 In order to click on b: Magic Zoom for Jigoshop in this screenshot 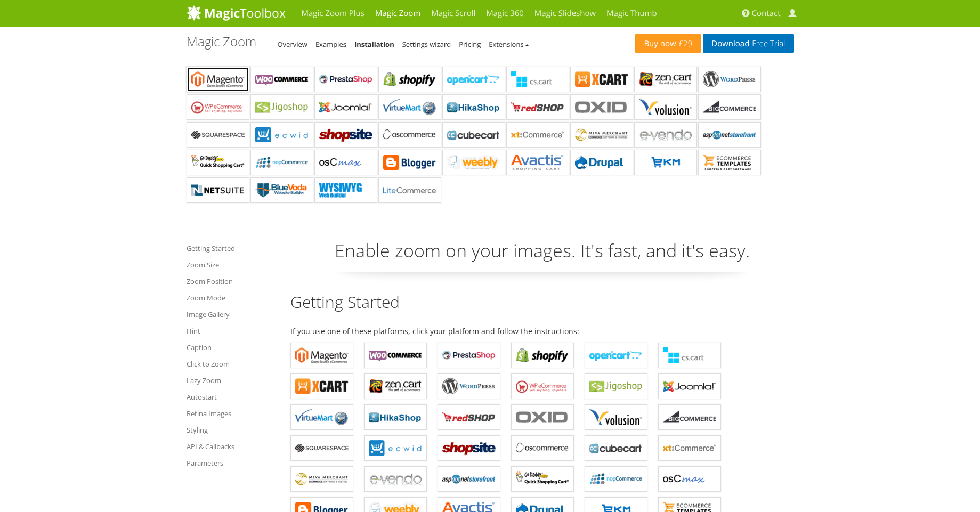, I will do `click(616, 386)`.